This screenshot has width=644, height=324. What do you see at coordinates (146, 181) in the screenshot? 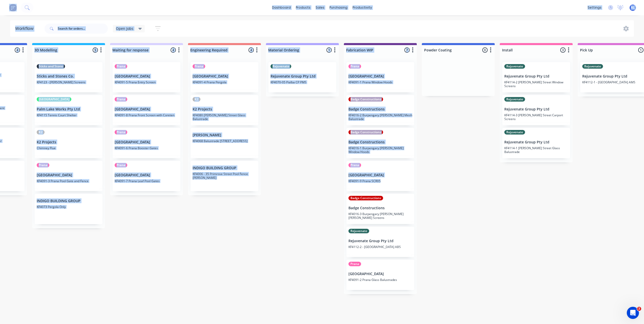
I see `p: KF4091-7 Prana Leaf Pool Gates` at bounding box center [146, 181].